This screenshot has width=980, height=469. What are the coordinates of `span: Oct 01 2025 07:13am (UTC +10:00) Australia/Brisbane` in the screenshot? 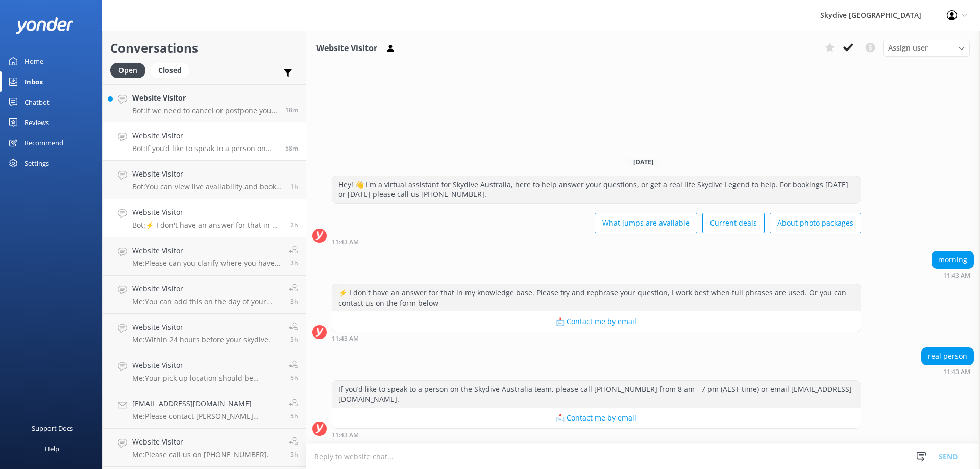 It's located at (294, 454).